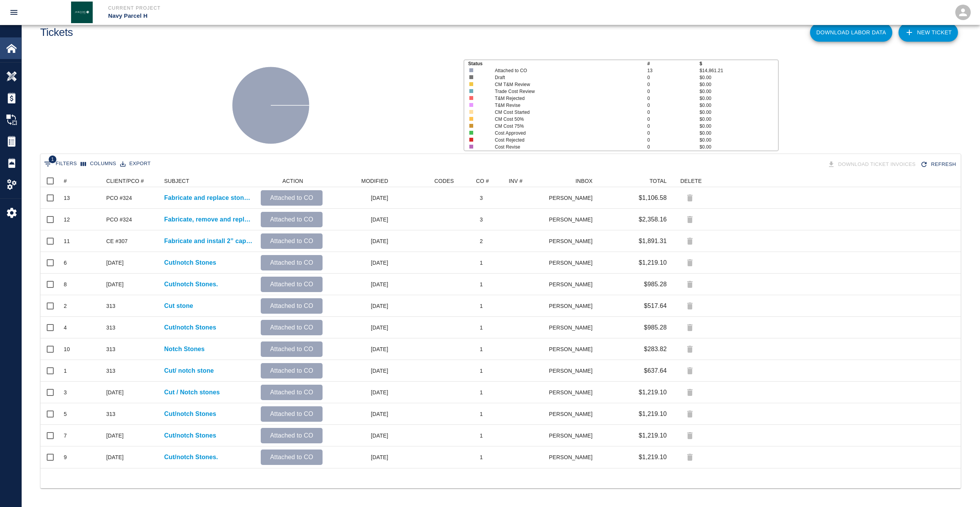  Describe the element at coordinates (563, 77) in the screenshot. I see `p: Draft` at that location.